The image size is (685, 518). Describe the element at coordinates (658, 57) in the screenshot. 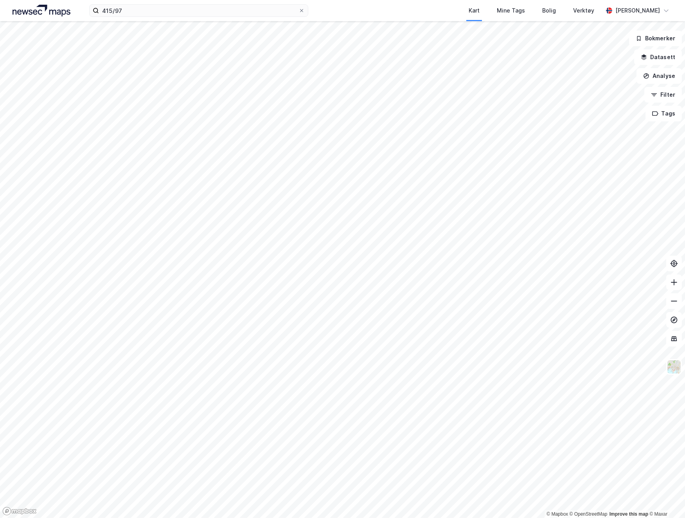

I see `button: Datasett` at that location.